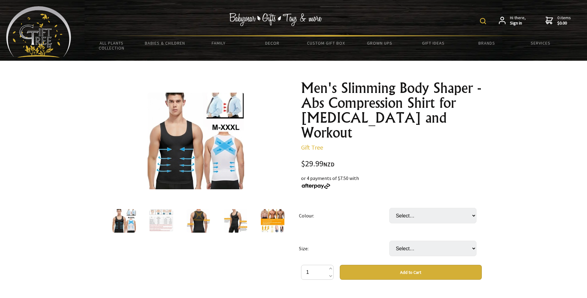 The height and width of the screenshot is (298, 587). What do you see at coordinates (487, 43) in the screenshot?
I see `a: Brands` at bounding box center [487, 43].